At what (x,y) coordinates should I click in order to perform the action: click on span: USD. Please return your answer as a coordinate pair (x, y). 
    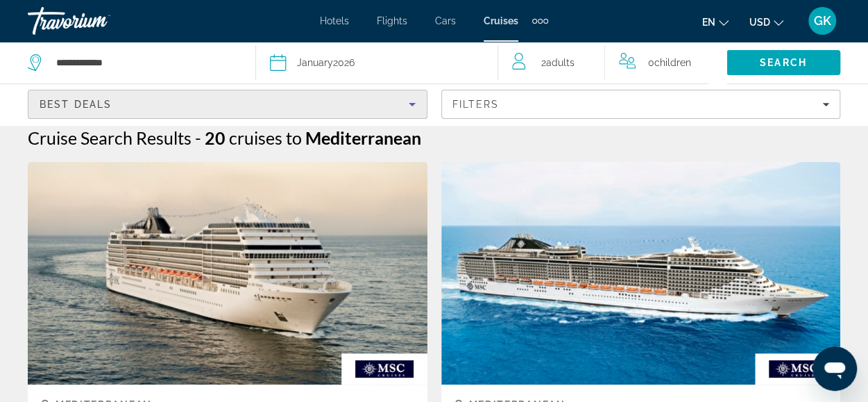
    Looking at the image, I should click on (760, 22).